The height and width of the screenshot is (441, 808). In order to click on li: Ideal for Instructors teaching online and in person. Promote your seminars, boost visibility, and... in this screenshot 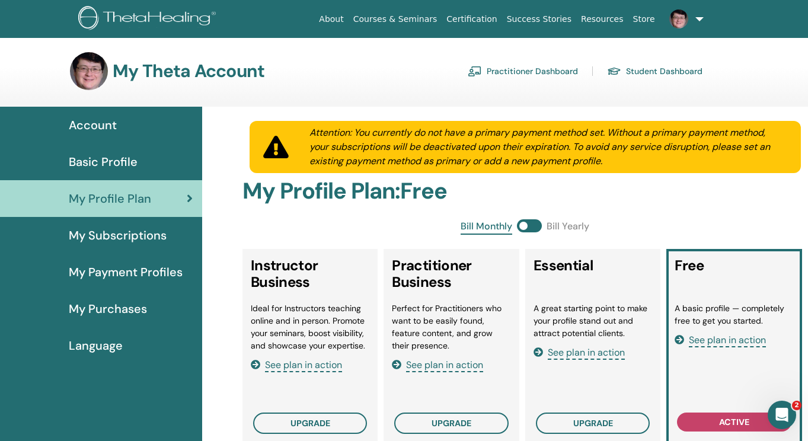, I will do `click(310, 327)`.